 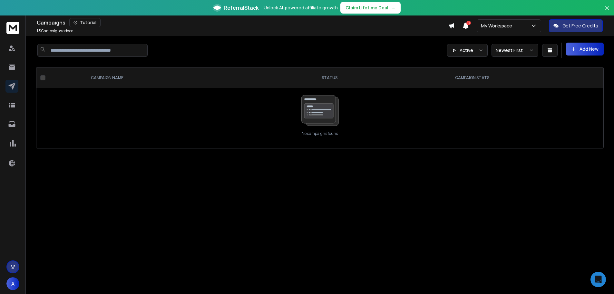 What do you see at coordinates (320, 134) in the screenshot?
I see `p: No campaigns found` at bounding box center [320, 134].